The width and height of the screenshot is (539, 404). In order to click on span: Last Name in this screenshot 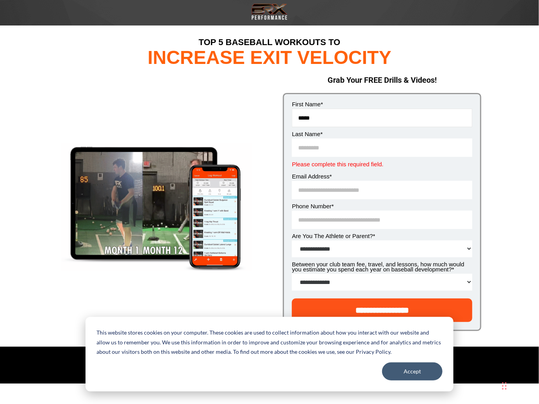, I will do `click(306, 134)`.